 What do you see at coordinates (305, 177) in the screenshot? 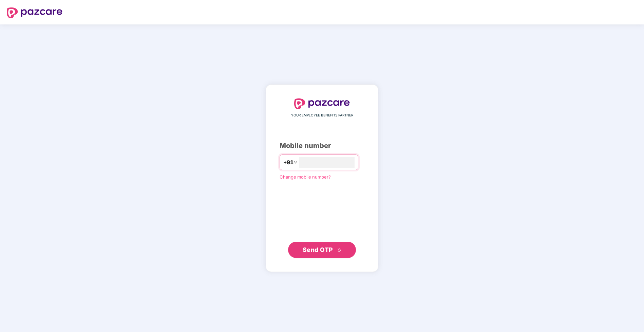
I see `span: Change mobile number?` at bounding box center [305, 177].